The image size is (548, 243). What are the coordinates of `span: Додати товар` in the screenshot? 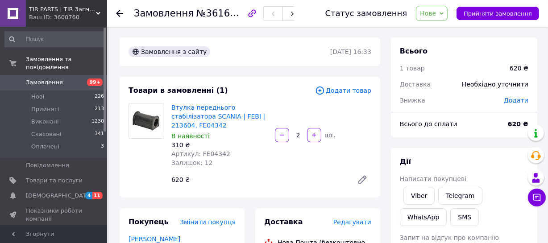 It's located at (343, 91).